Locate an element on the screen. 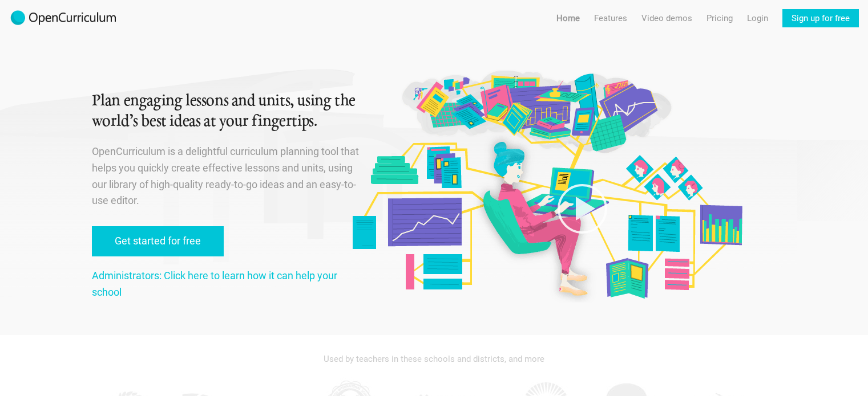  h1: Plan engaging lessons and units, using the world’s best ideas at your fingertips. is located at coordinates (227, 111).